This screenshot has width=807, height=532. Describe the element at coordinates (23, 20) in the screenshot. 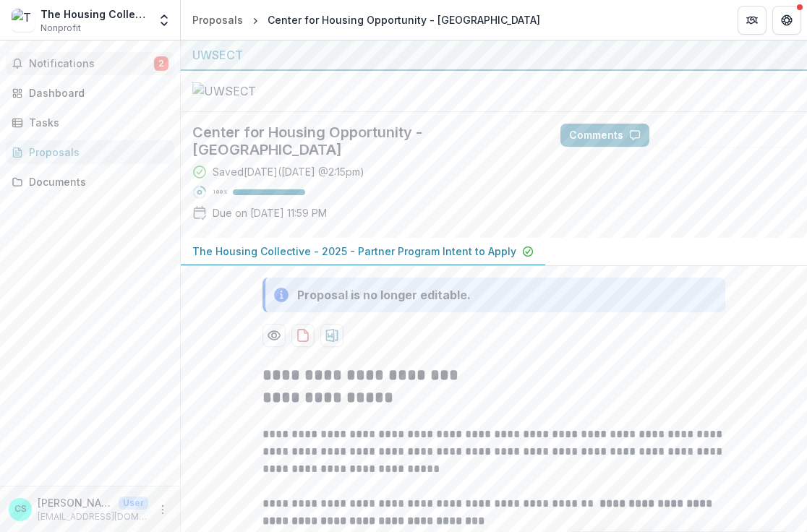

I see `img: The Housing Collective` at that location.